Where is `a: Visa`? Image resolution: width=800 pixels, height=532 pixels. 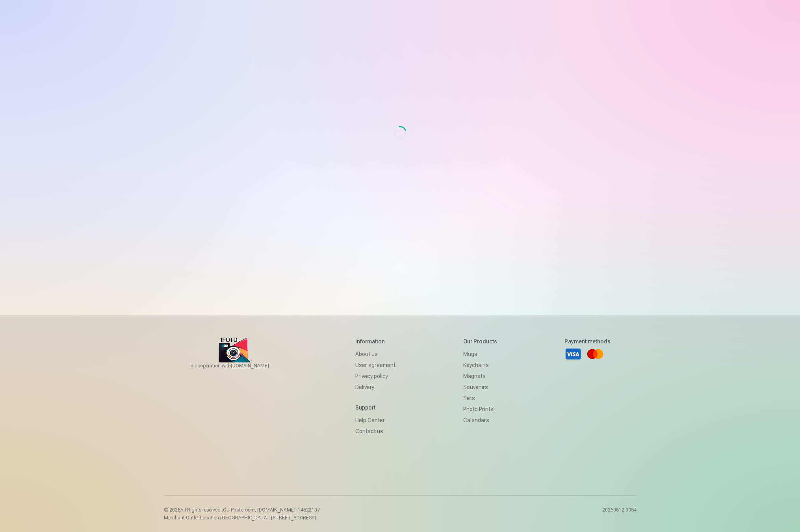 a: Visa is located at coordinates (573, 354).